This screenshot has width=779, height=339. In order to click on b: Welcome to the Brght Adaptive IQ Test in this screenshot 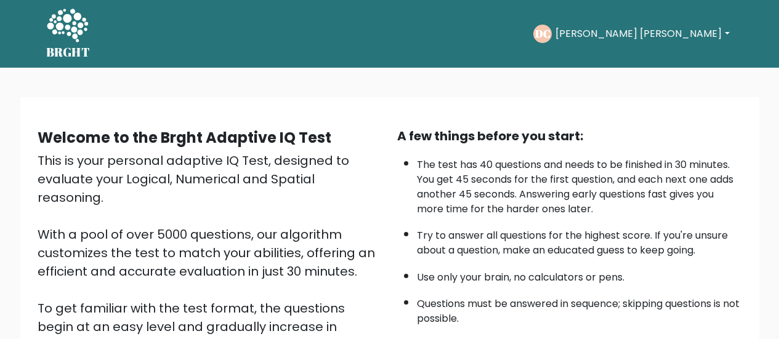, I will do `click(184, 137)`.